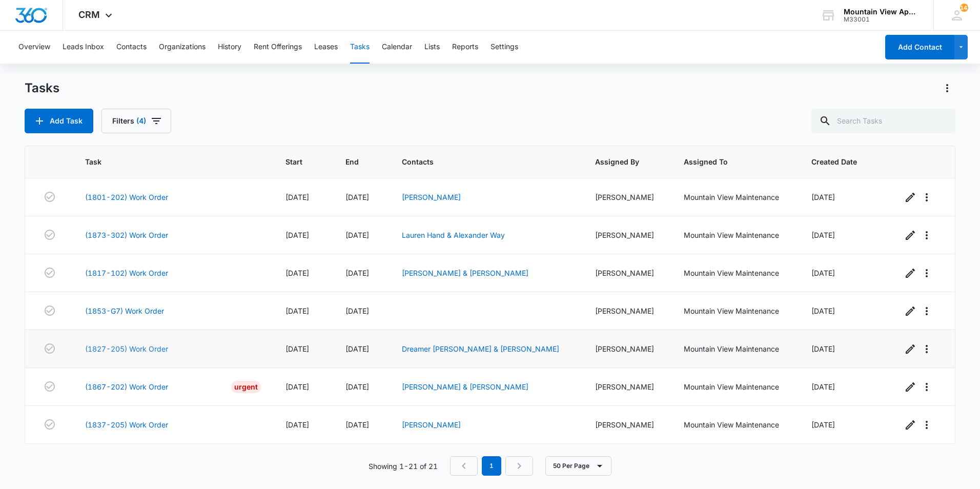 The height and width of the screenshot is (489, 980). I want to click on a: (1801-202) Work Order, so click(126, 197).